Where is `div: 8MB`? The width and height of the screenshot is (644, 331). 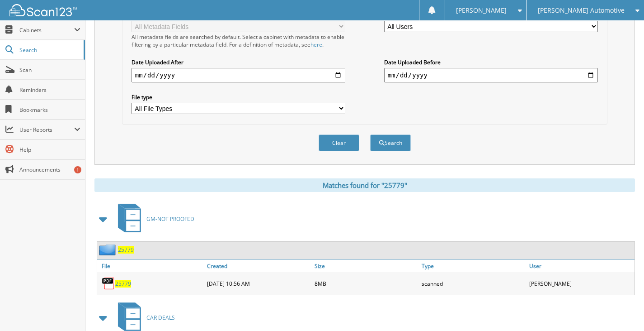
div: 8MB is located at coordinates (366, 283).